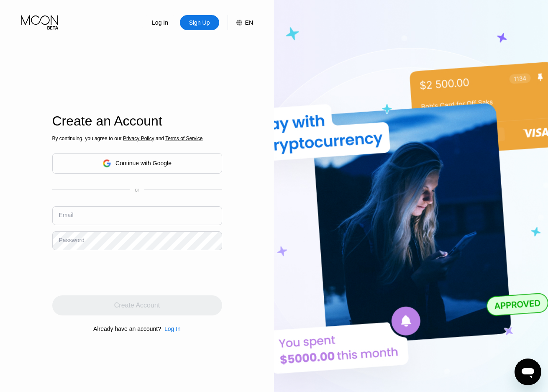 This screenshot has width=548, height=392. Describe the element at coordinates (137, 121) in the screenshot. I see `div: Create an Account` at that location.